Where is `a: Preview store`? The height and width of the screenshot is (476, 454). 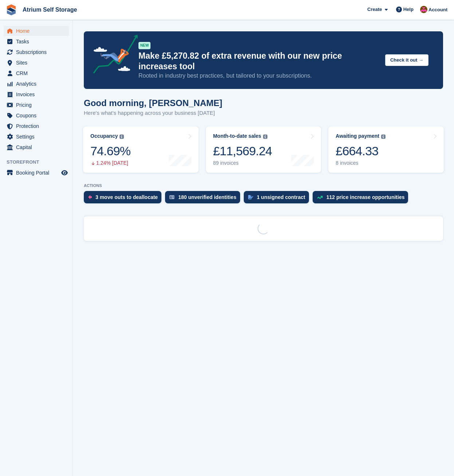
a: Preview store is located at coordinates (65, 173).